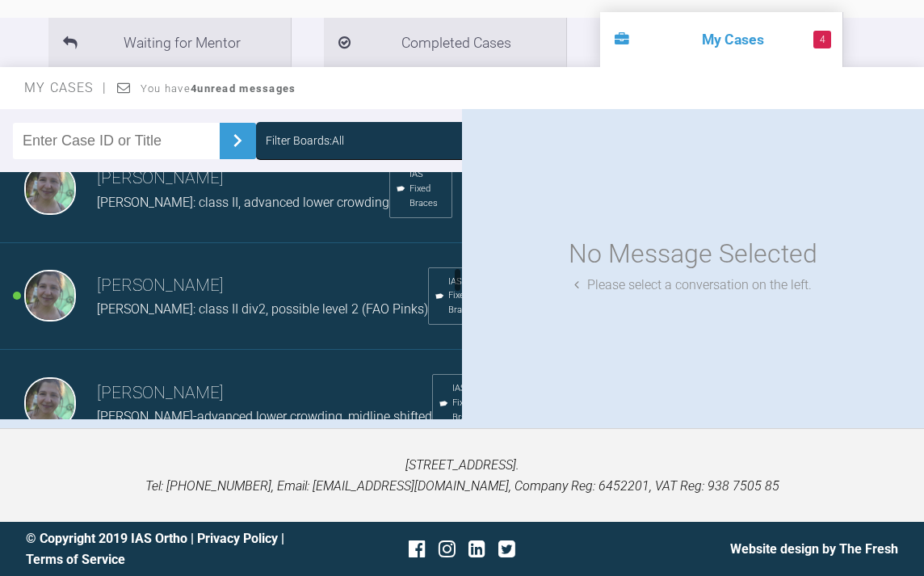 This screenshot has height=576, width=924. Describe the element at coordinates (694, 285) in the screenshot. I see `div: Please select a conversation on the left.` at that location.